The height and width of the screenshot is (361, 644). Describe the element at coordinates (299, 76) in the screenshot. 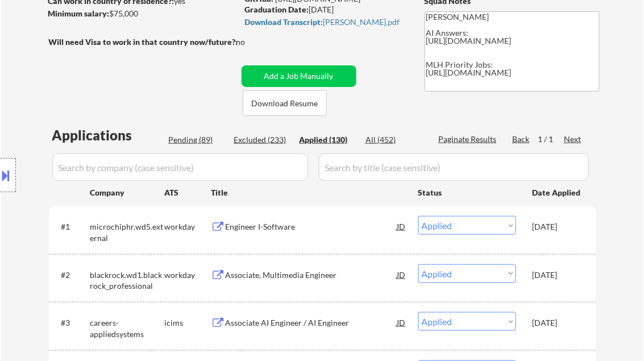

I see `button: Add a Job Manually` at that location.